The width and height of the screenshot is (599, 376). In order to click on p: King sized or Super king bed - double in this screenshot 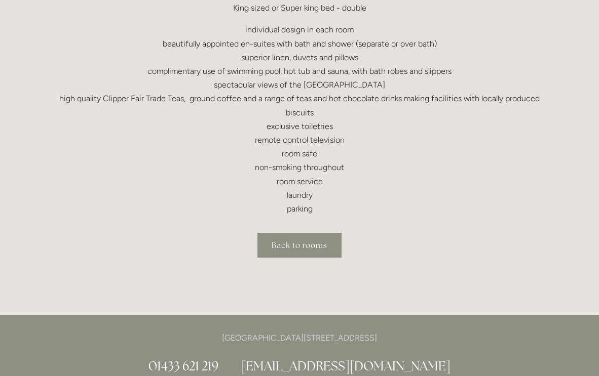, I will do `click(299, 8)`.